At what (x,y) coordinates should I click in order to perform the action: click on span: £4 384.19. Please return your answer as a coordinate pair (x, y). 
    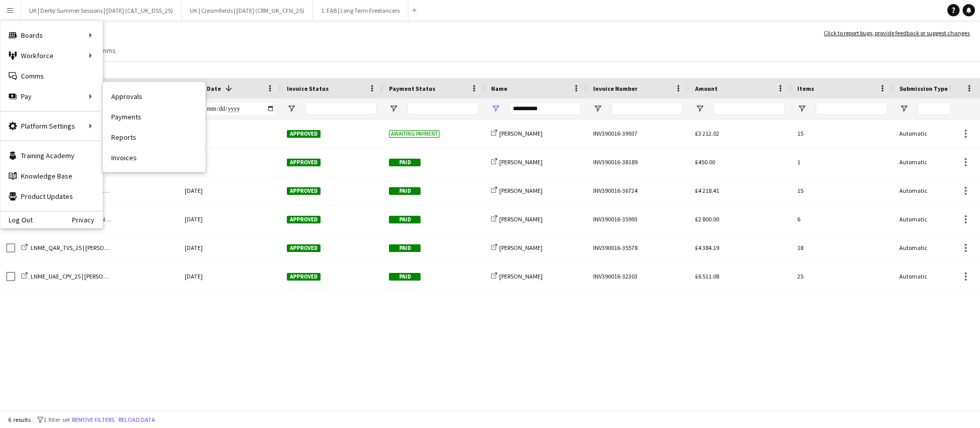
    Looking at the image, I should click on (707, 247).